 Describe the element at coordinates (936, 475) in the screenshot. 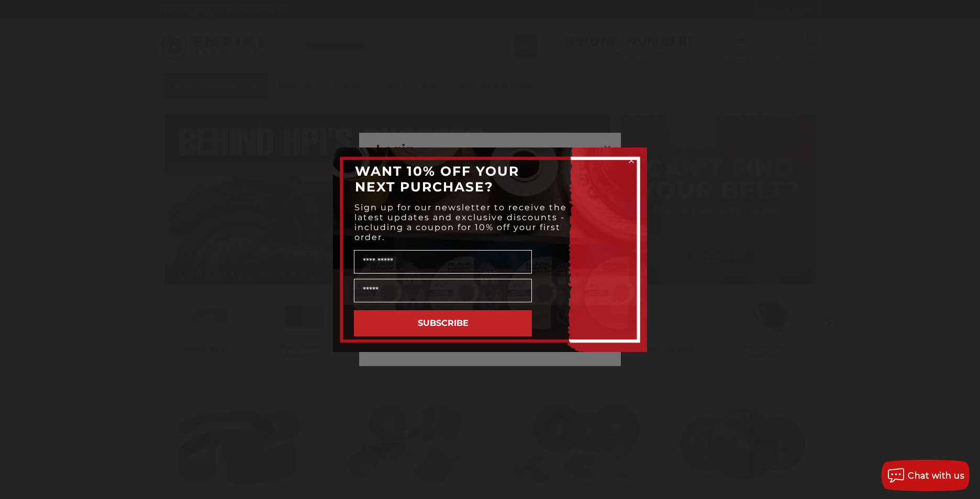

I see `span: Chat with us` at that location.